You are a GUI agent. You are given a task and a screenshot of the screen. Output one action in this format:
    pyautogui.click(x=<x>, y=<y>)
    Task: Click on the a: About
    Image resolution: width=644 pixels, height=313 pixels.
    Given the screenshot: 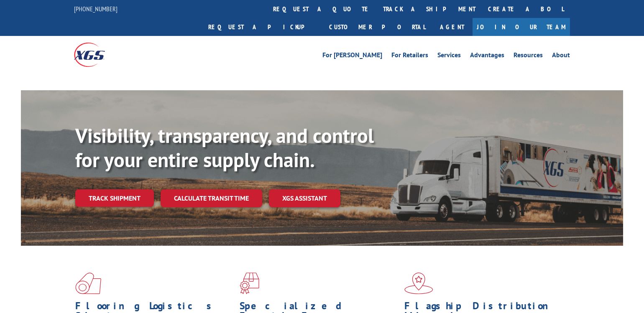 What is the action you would take?
    pyautogui.click(x=561, y=56)
    